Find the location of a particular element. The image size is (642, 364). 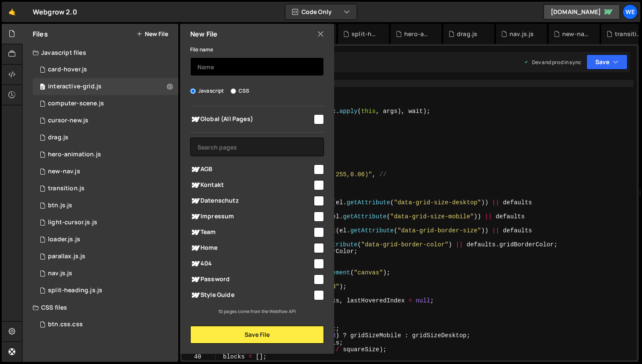

button: Save is located at coordinates (607, 62).